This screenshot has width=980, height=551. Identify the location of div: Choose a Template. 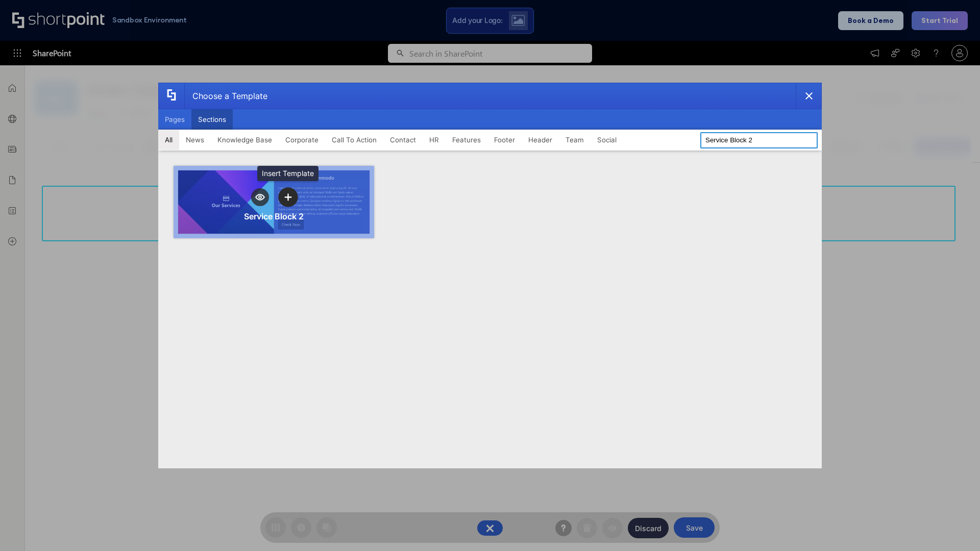
(225, 96).